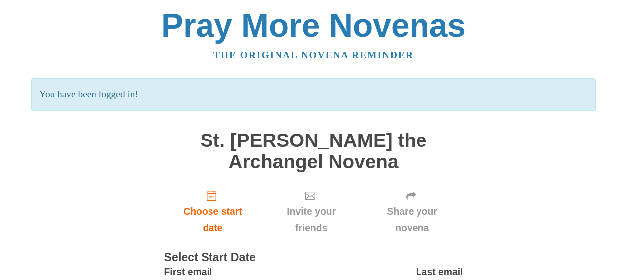  What do you see at coordinates (313, 94) in the screenshot?
I see `p: You have been logged in!` at bounding box center [313, 94].